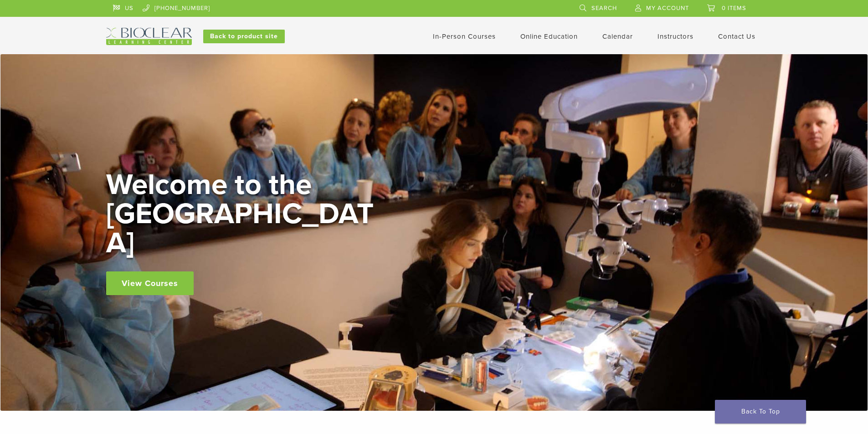  I want to click on a: Instructors, so click(676, 37).